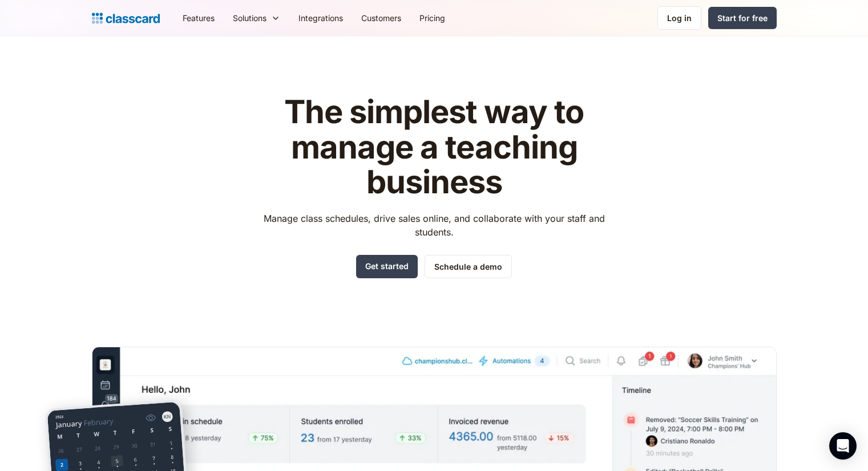 The height and width of the screenshot is (471, 868). What do you see at coordinates (387, 266) in the screenshot?
I see `a: Get started` at bounding box center [387, 266].